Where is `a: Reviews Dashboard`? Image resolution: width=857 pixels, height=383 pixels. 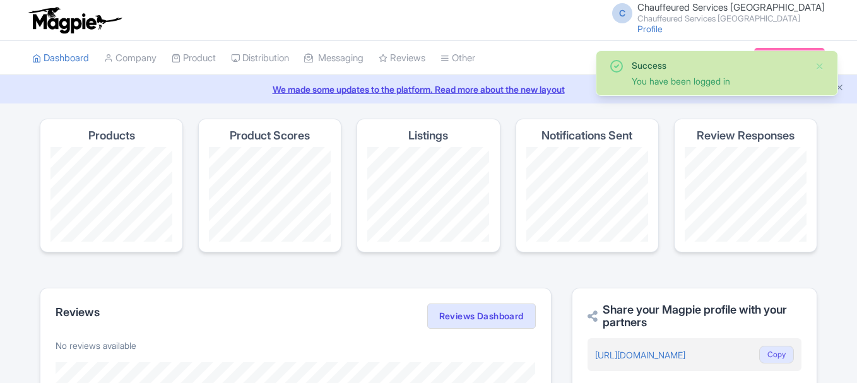
a: Reviews Dashboard is located at coordinates (482, 316).